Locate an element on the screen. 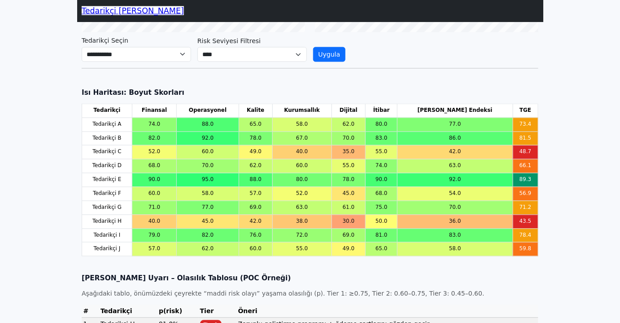 The image size is (620, 323). td: 75.0 is located at coordinates (381, 207).